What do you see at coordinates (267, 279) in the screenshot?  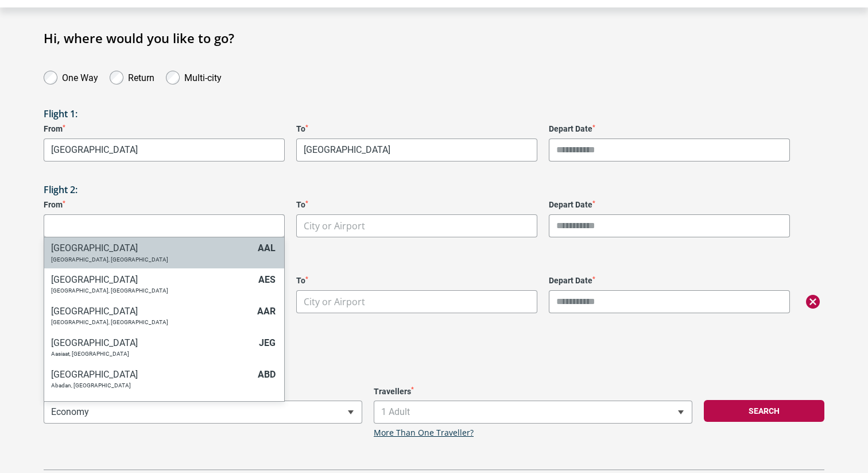 I see `span: AES` at bounding box center [267, 279].